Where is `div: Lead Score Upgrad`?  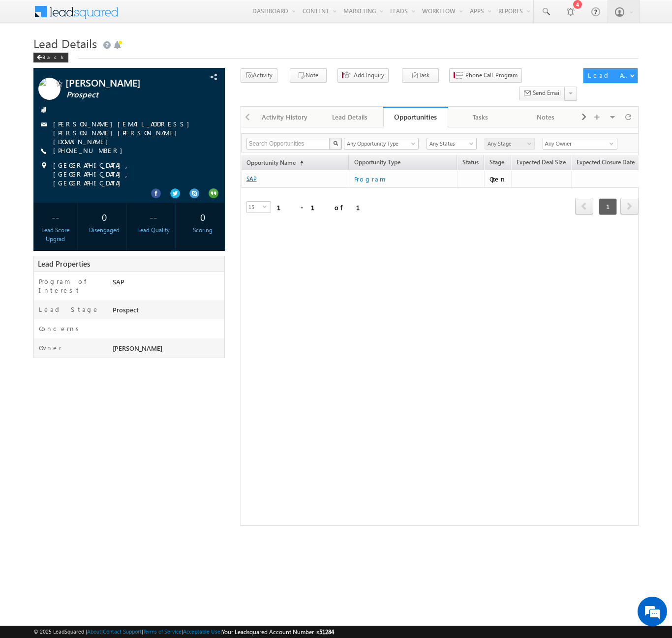
div: Lead Score Upgrad is located at coordinates (56, 235).